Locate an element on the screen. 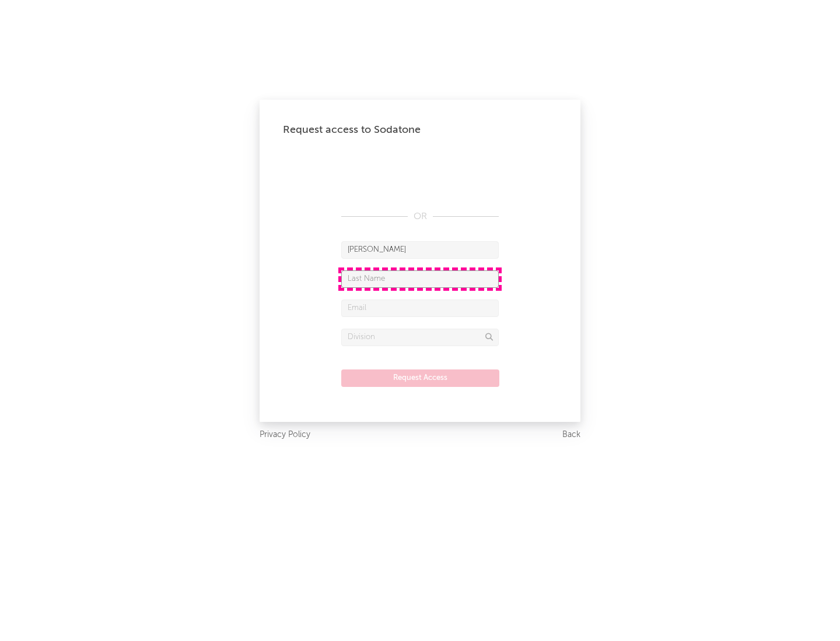  input: Last Name is located at coordinates (420, 279).